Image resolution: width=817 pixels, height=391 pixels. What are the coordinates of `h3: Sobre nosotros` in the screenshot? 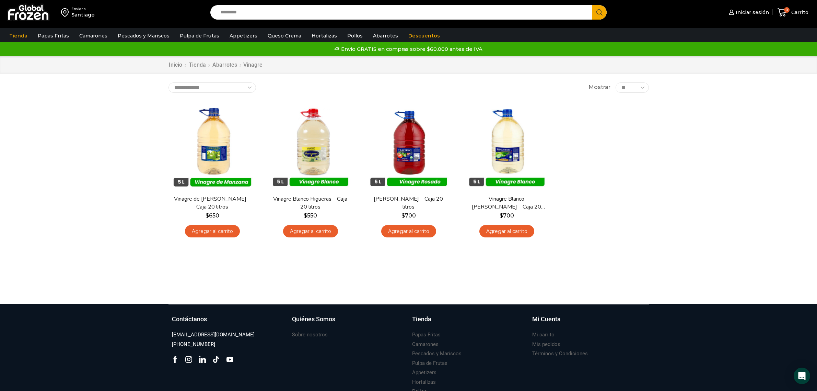 It's located at (310, 334).